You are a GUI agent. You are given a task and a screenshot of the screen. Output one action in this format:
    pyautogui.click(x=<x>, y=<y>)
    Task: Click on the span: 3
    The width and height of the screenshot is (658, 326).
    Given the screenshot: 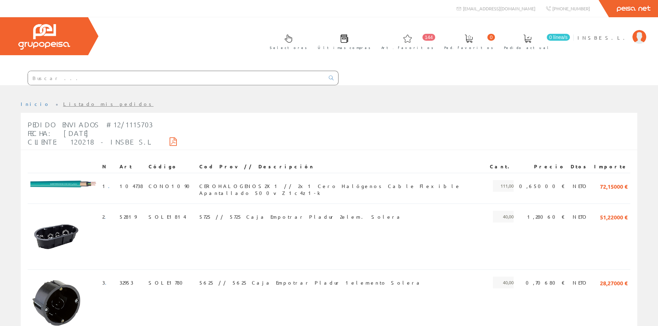 What is the action you would take?
    pyautogui.click(x=106, y=283)
    